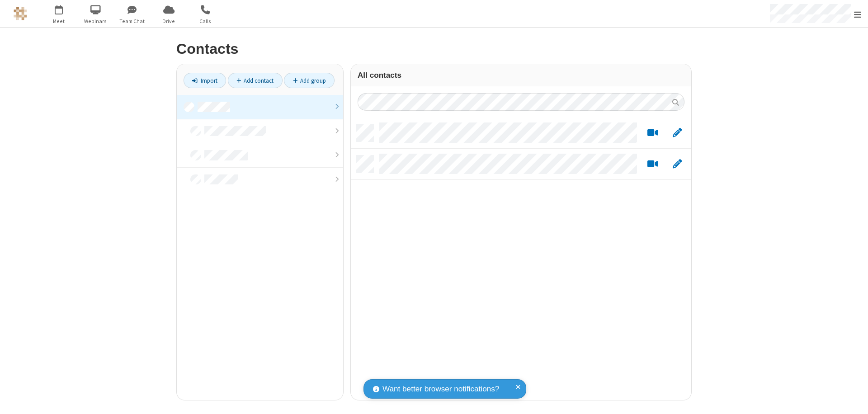 The width and height of the screenshot is (868, 414). Describe the element at coordinates (96, 21) in the screenshot. I see `span: Webinars` at that location.